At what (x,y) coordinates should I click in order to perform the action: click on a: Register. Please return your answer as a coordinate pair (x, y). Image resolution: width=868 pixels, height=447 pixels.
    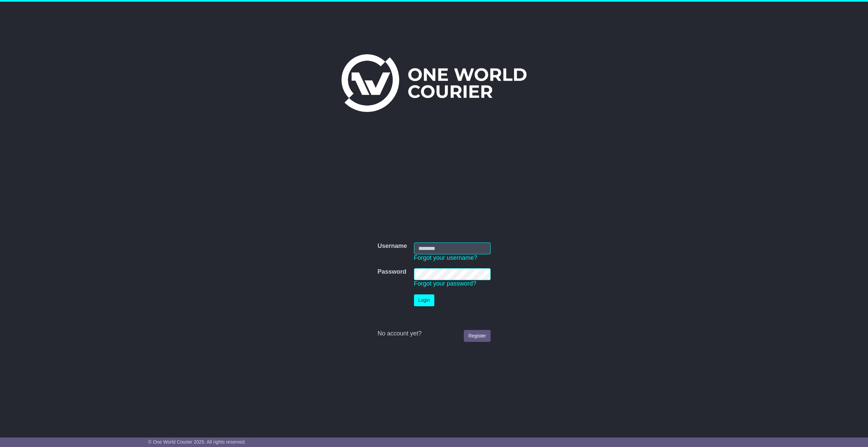
    Looking at the image, I should click on (478, 336).